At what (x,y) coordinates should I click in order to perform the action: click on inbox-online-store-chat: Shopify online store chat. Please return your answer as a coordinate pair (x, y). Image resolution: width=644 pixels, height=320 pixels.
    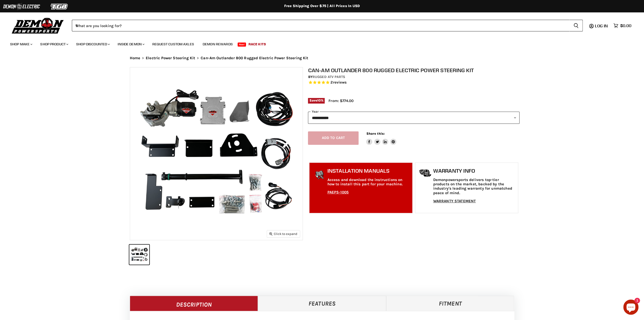
    Looking at the image, I should click on (631, 308).